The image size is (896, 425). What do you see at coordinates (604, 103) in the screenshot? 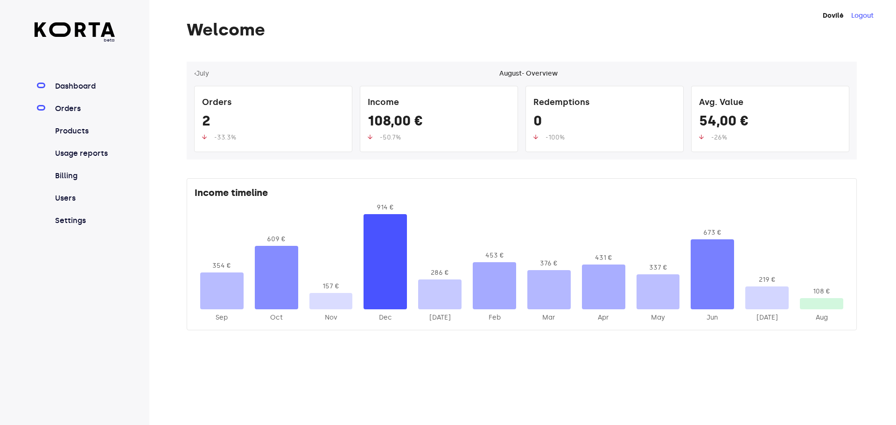
I see `div: Redemptions` at bounding box center [604, 103].